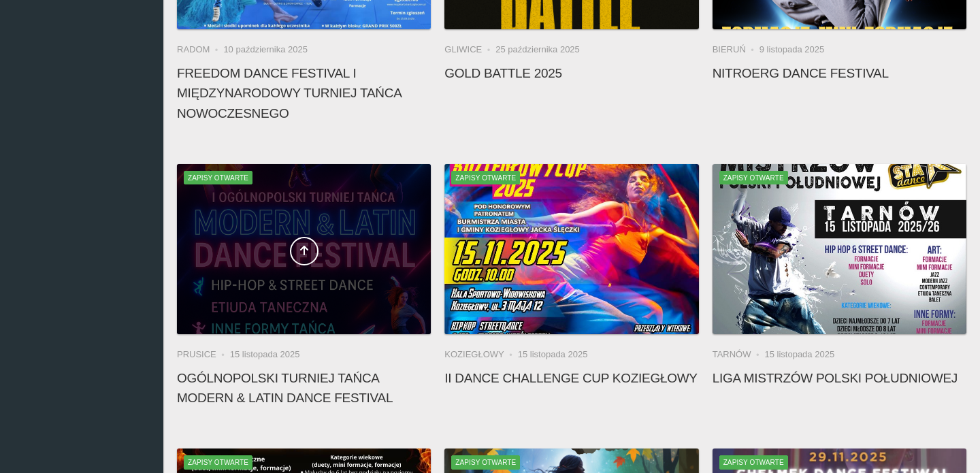 The image size is (980, 473). Describe the element at coordinates (481, 354) in the screenshot. I see `li: Koziegłowy` at that location.